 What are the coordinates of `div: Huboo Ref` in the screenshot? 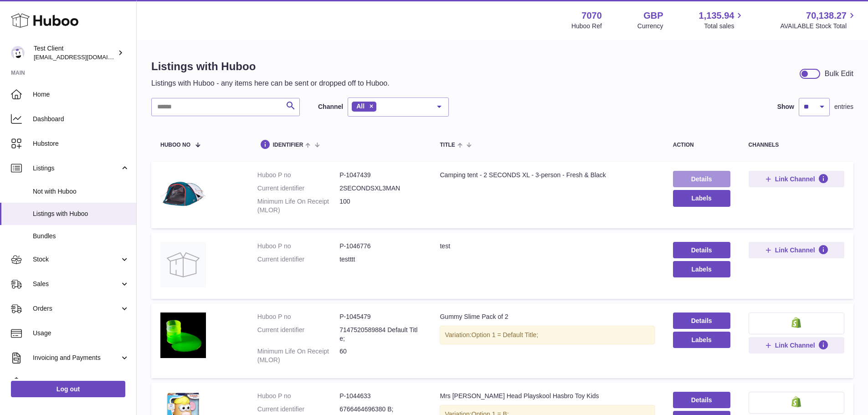 It's located at (587, 26).